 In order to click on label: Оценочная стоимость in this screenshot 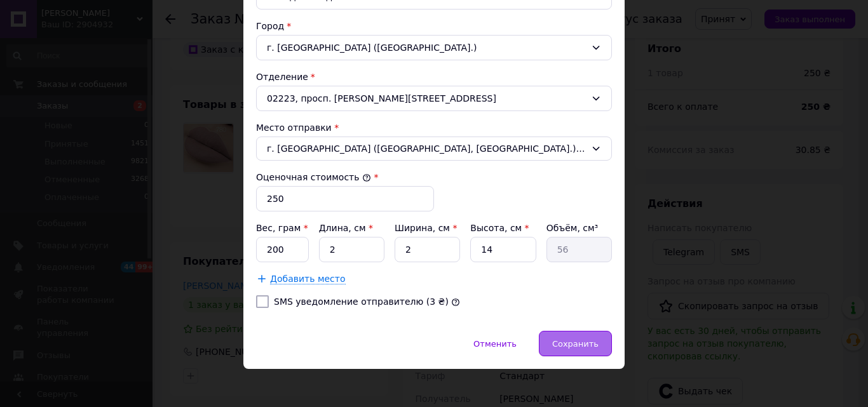, I will do `click(313, 178)`.